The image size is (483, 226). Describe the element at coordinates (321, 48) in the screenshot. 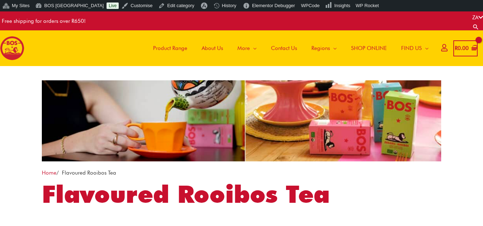

I see `span: Regions` at that location.